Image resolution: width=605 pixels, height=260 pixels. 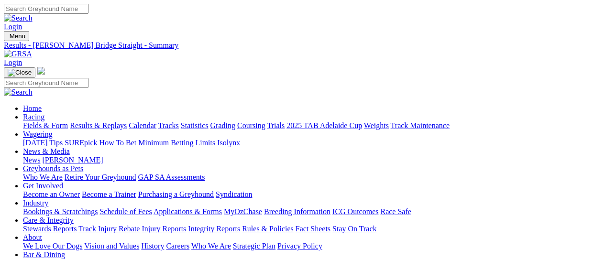 I want to click on a: MyOzChase, so click(x=243, y=211).